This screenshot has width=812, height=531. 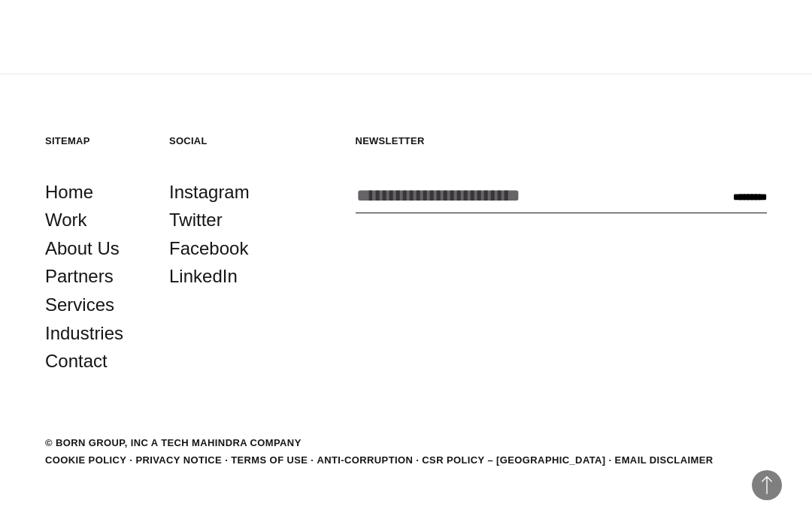 What do you see at coordinates (80, 305) in the screenshot?
I see `a: Services` at bounding box center [80, 305].